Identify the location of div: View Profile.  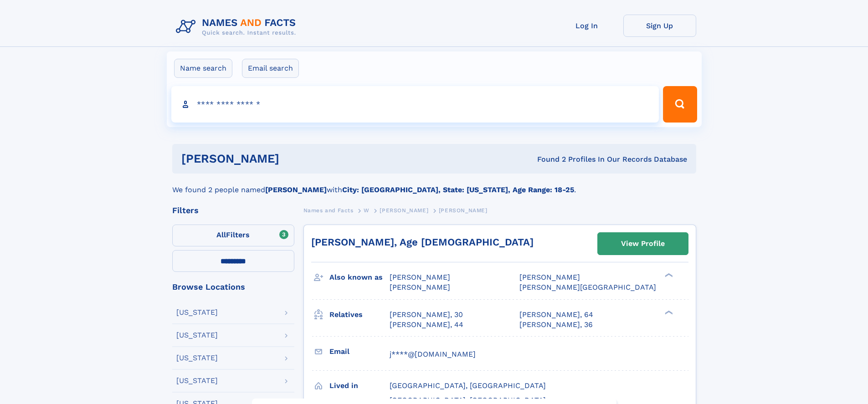
(642, 244).